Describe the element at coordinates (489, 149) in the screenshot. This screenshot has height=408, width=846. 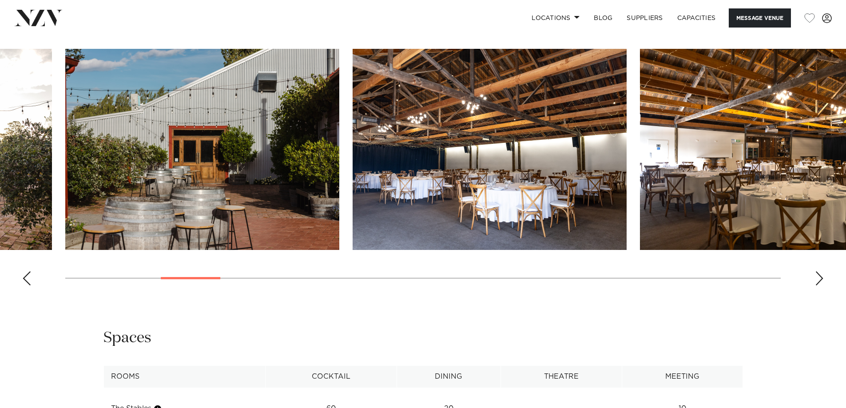
I see `swiper-slide: 6 / 30` at that location.